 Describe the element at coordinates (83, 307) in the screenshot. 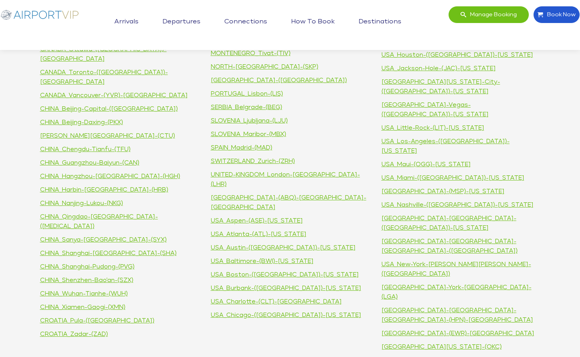

I see `a: CHINA_Xiamen-Gaogi-(XMN)` at that location.